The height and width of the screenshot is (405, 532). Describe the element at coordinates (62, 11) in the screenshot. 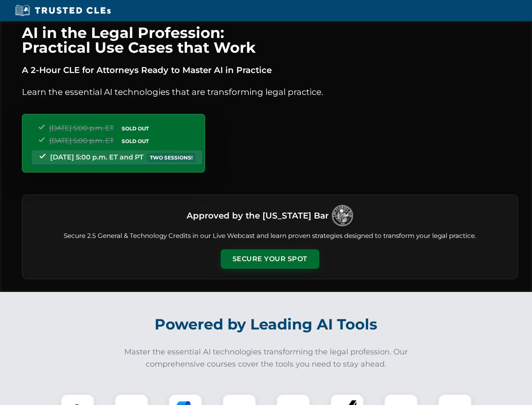

I see `img: Trusted CLEs` at that location.